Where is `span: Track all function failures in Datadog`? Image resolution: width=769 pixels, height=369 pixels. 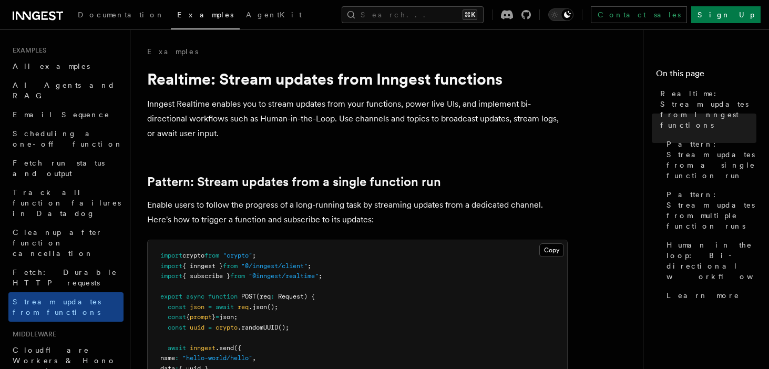
span: Track all function failures in Datadog is located at coordinates (67, 203).